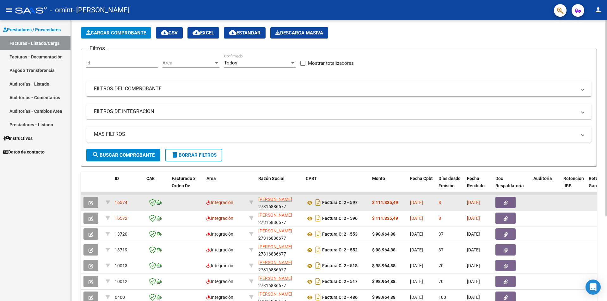 This screenshot has width=607, height=301. What do you see at coordinates (123, 155) in the screenshot?
I see `button: Buscar Comprobante` at bounding box center [123, 155].